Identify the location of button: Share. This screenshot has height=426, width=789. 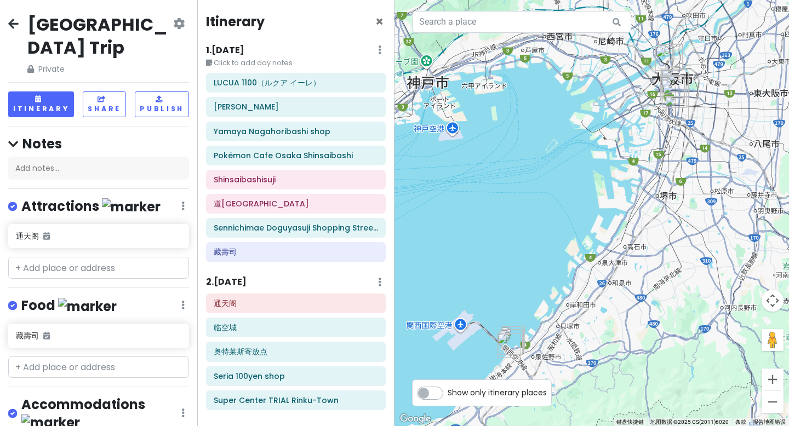
(104, 104).